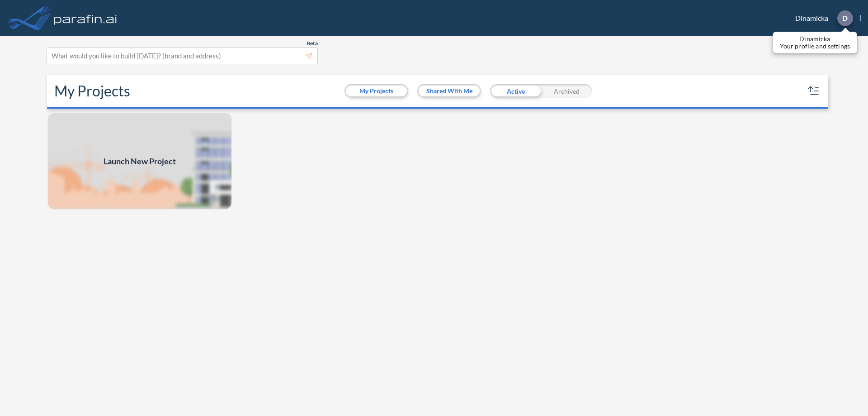 The height and width of the screenshot is (416, 868). I want to click on span: Launch New Project, so click(140, 161).